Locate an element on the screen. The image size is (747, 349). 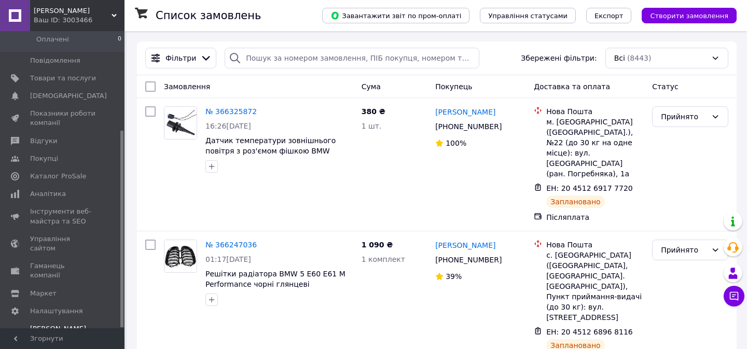
span: Статус is located at coordinates (665, 87).